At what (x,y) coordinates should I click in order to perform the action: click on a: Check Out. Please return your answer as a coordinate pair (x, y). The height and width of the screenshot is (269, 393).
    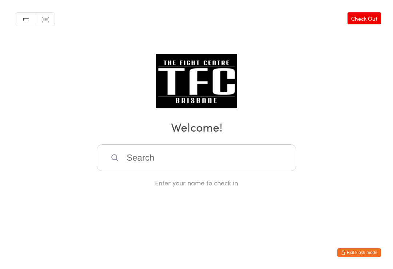
    Looking at the image, I should click on (364, 18).